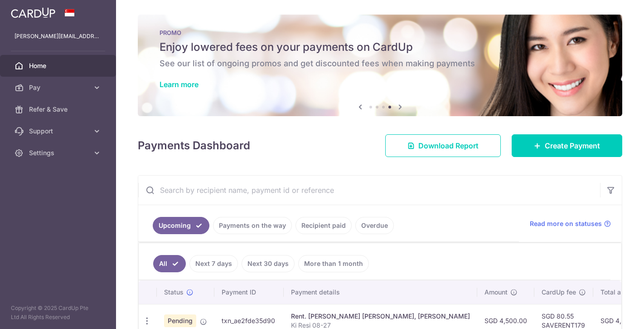 This screenshot has width=644, height=329. I want to click on span: Status, so click(174, 292).